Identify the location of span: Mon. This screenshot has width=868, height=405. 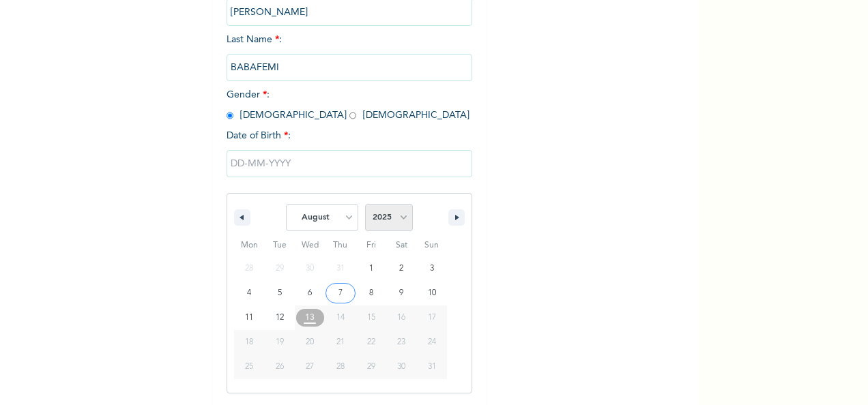
(249, 246).